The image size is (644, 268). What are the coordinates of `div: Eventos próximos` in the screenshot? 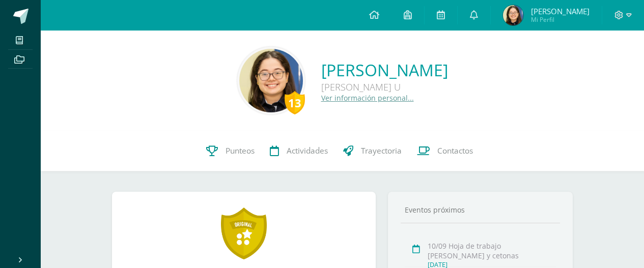 It's located at (480, 210).